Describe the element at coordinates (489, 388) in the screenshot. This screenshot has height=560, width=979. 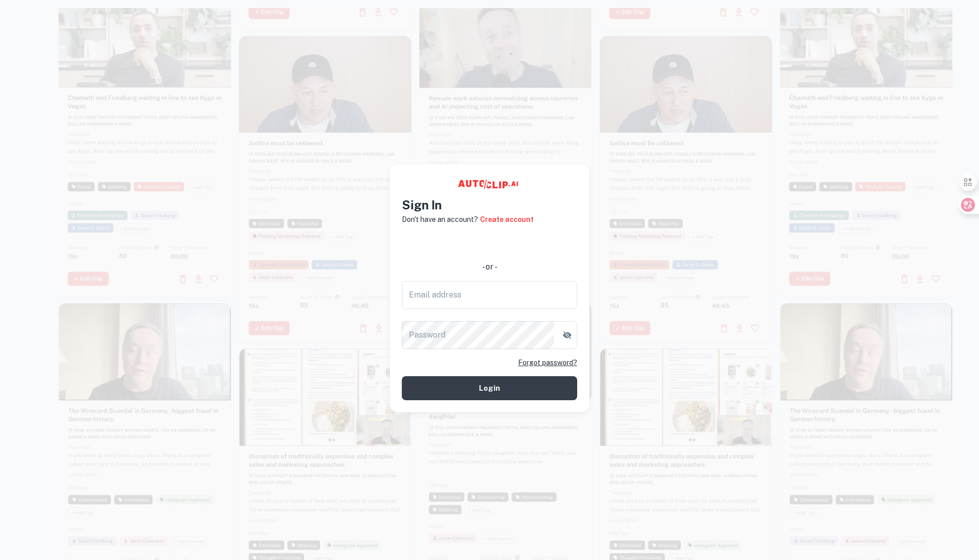
I see `button: Login` at that location.